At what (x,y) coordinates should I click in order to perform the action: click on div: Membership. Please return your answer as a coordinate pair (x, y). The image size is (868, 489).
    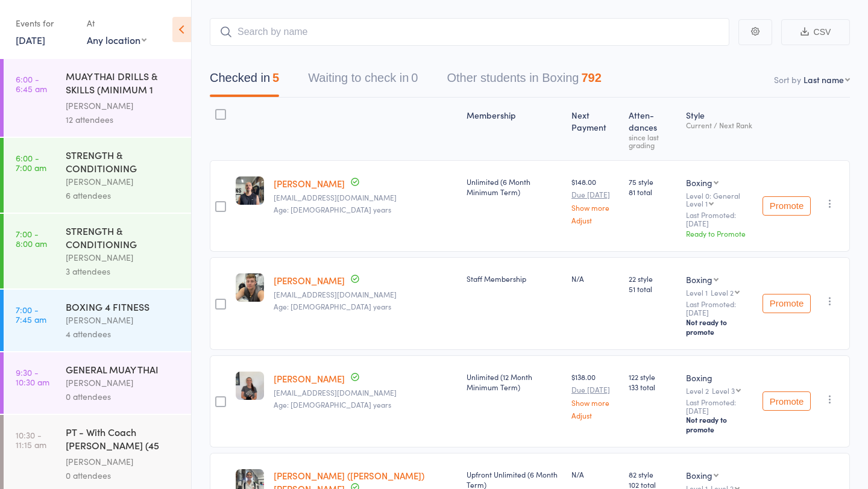
    Looking at the image, I should click on (515, 129).